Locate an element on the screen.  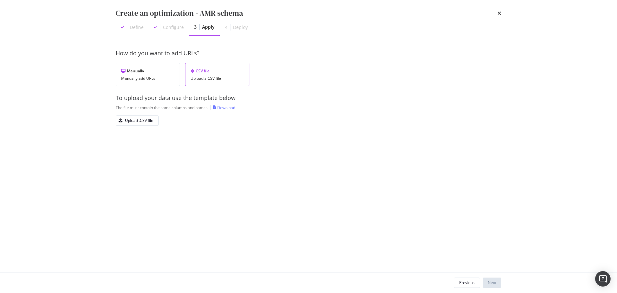
div: To upload your data use the template below is located at coordinates (309, 98).